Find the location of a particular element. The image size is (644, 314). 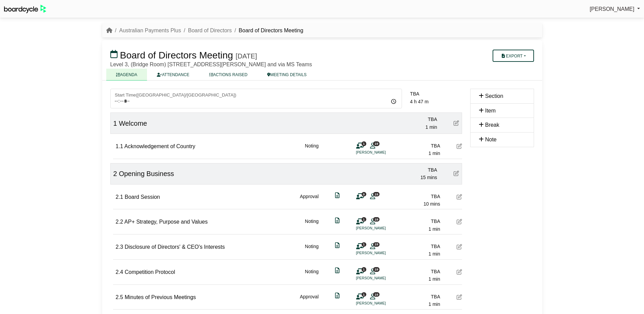

span: 2.3 is located at coordinates (119, 247).